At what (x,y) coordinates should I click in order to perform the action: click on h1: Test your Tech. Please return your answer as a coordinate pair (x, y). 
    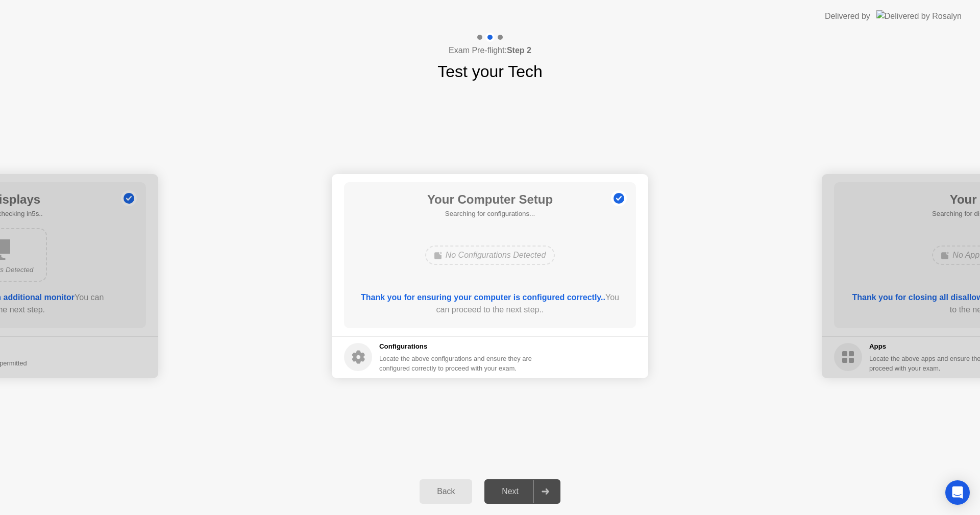
    Looking at the image, I should click on (490, 71).